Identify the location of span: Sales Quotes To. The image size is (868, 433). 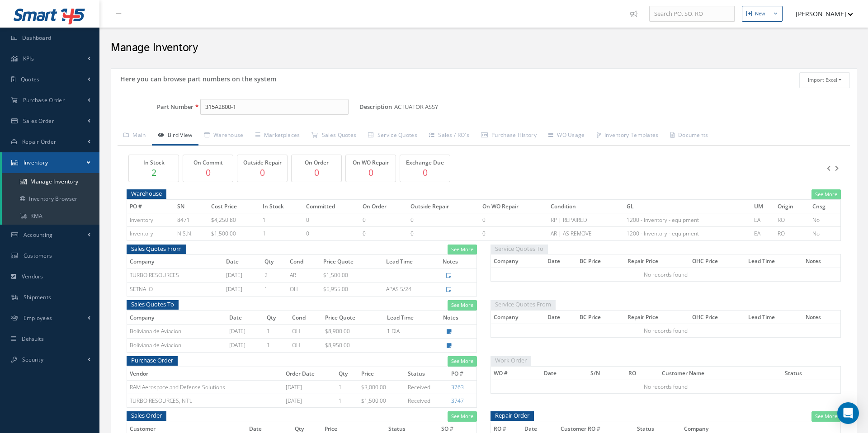
(152, 304).